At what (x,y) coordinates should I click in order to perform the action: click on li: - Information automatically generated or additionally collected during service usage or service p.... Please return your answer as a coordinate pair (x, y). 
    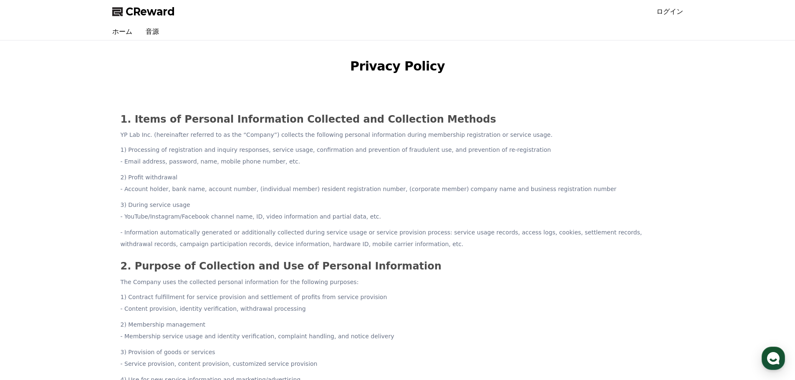
    Looking at the image, I should click on (397, 238).